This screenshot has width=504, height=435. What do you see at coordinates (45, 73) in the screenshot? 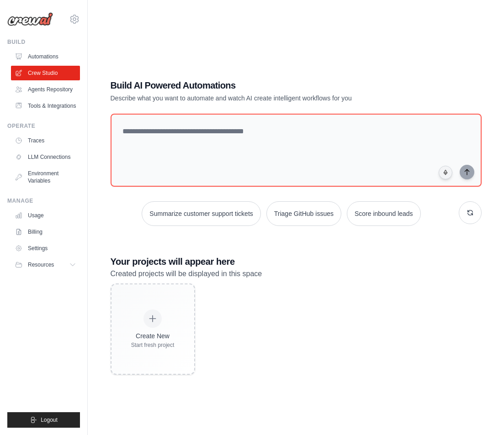
I see `a: Crew Studio` at bounding box center [45, 73].